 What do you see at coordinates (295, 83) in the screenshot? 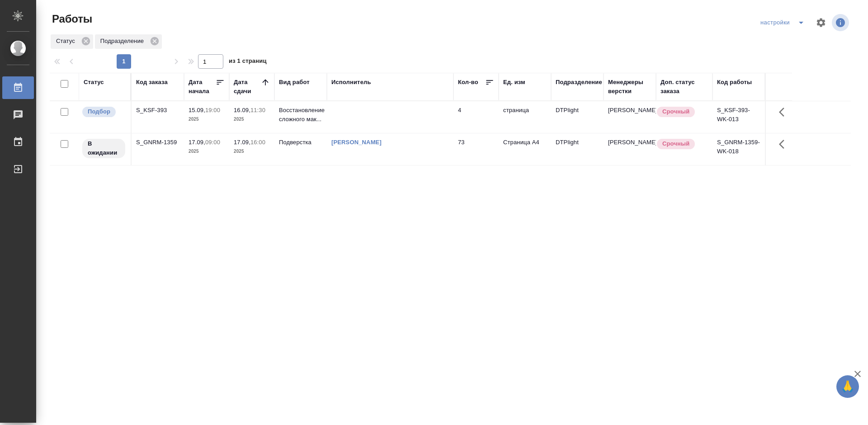
I see `div: Вид работ` at bounding box center [295, 83].